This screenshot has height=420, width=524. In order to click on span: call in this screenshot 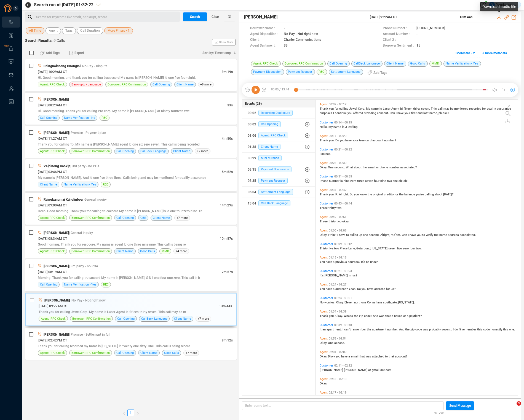, I will do `click(441, 109)`.